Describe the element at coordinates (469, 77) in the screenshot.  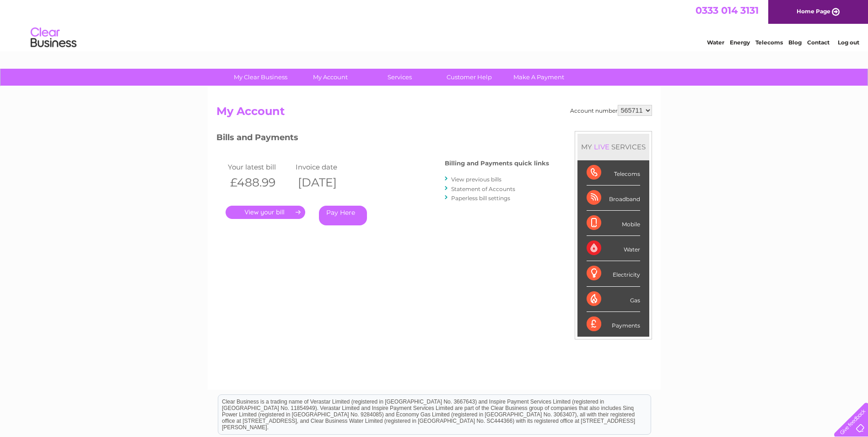
I see `a: Customer Help` at that location.